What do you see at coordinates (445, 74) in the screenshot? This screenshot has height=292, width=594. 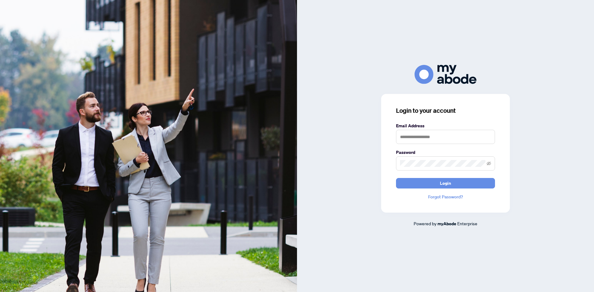 I see `img: ma-logo` at bounding box center [445, 74].